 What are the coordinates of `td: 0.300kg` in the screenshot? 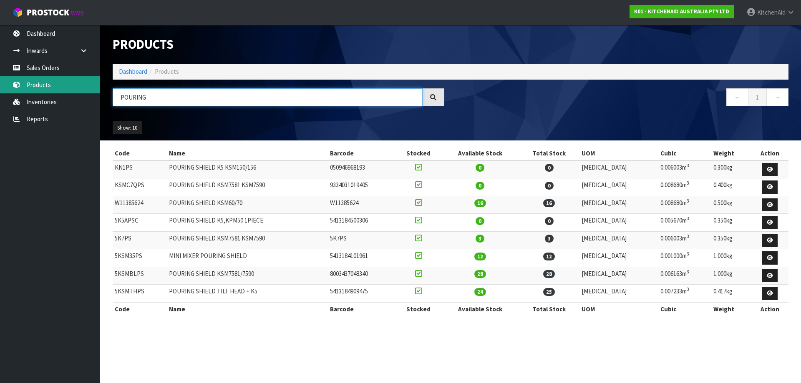 It's located at (731, 169).